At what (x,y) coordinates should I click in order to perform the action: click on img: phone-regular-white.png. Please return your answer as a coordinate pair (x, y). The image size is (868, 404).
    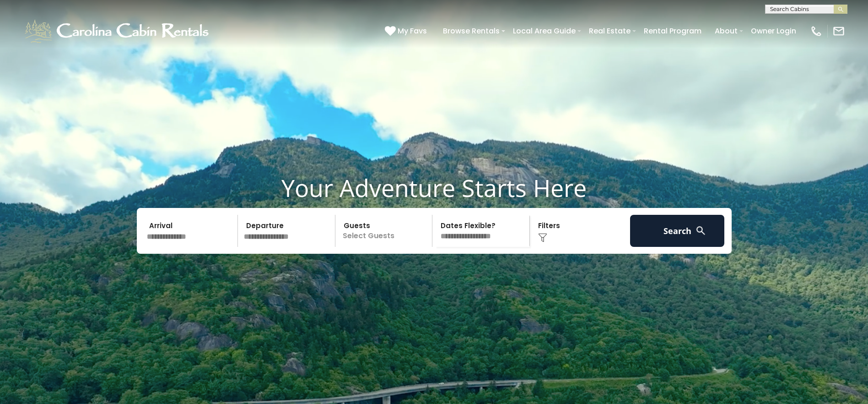
    Looking at the image, I should click on (816, 31).